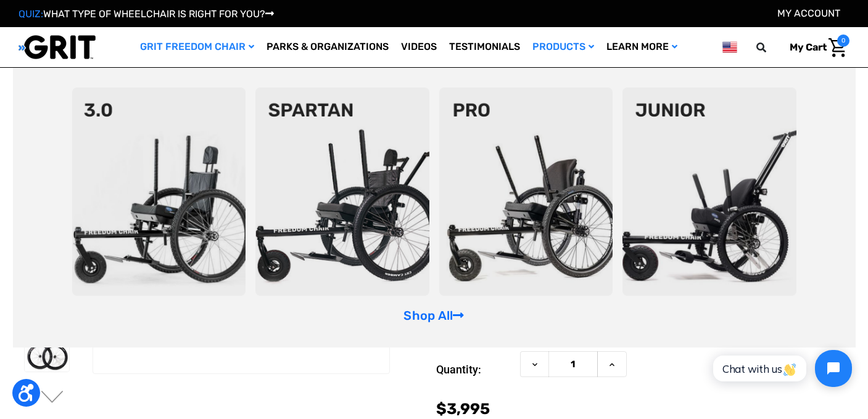 This screenshot has width=868, height=419. I want to click on img: GRIT Freedom Chair: Spartan, so click(47, 357).